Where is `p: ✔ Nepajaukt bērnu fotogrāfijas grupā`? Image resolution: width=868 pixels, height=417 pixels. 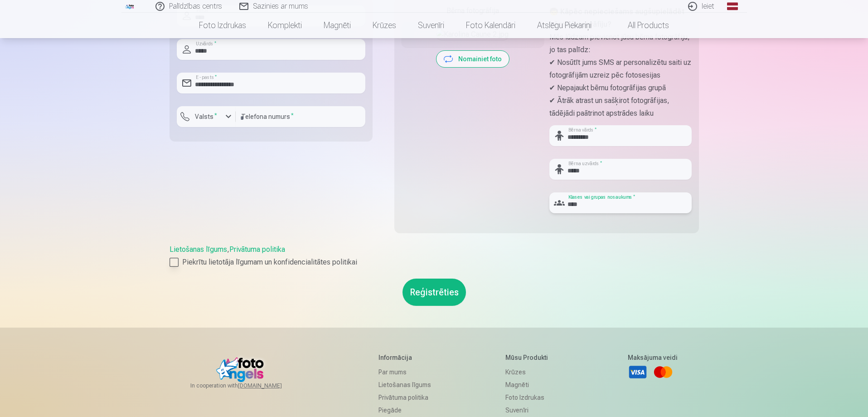
p: ✔ Nepajaukt bērnu fotogrāfijas grupā is located at coordinates (620, 88).